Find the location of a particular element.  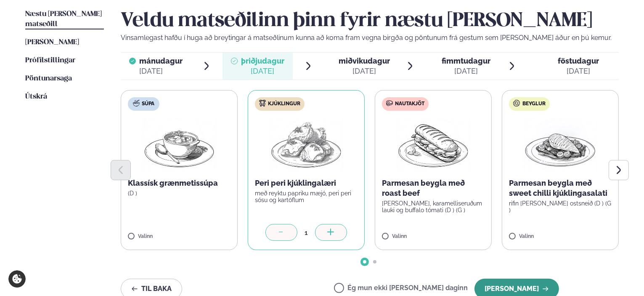

span: Nautakjöt is located at coordinates (410, 104).